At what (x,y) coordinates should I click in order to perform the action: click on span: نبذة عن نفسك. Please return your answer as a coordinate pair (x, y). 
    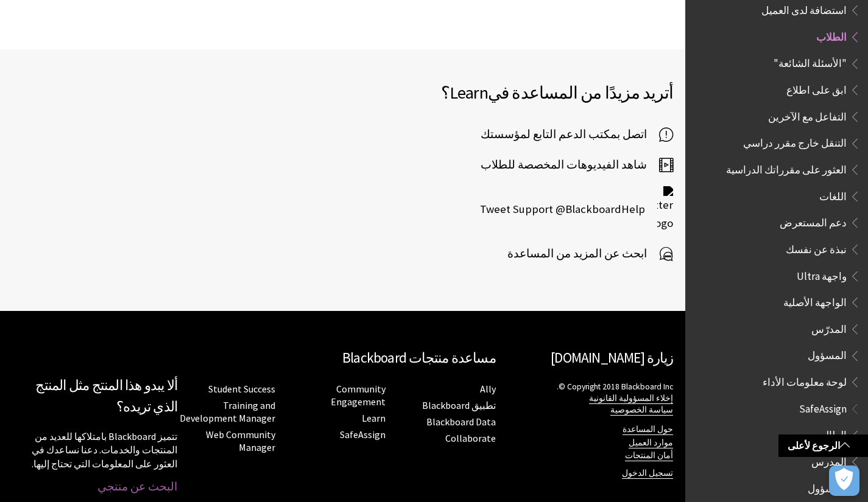
    Looking at the image, I should click on (817, 247).